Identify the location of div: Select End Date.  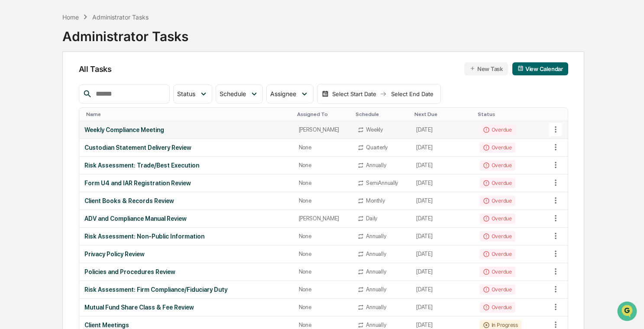
(412, 94).